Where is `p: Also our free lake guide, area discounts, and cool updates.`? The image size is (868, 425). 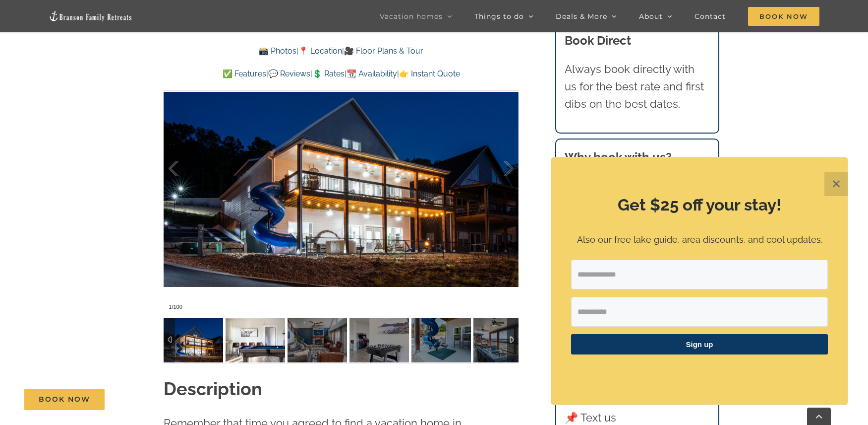 p: Also our free lake guide, area discounts, and cool updates. is located at coordinates (699, 240).